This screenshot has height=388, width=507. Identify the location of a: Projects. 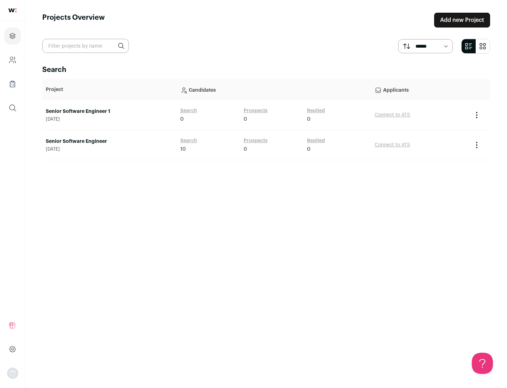
(12, 36).